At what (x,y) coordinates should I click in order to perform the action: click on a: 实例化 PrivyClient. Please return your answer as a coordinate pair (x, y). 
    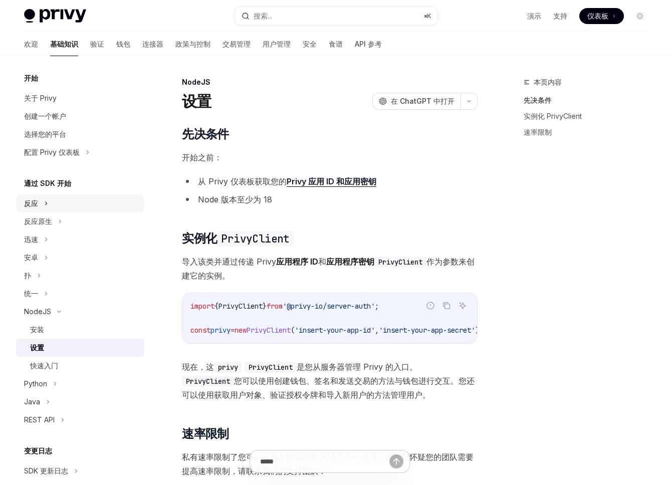
    Looking at the image, I should click on (589, 116).